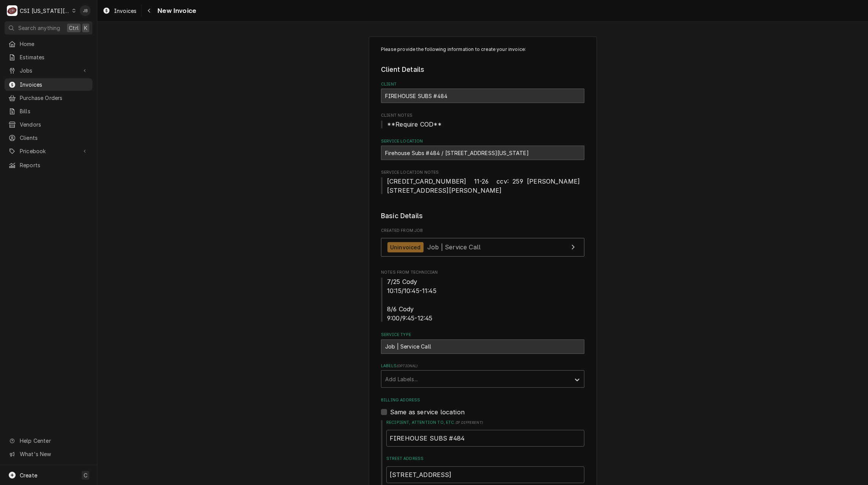  I want to click on span: Clients, so click(54, 138).